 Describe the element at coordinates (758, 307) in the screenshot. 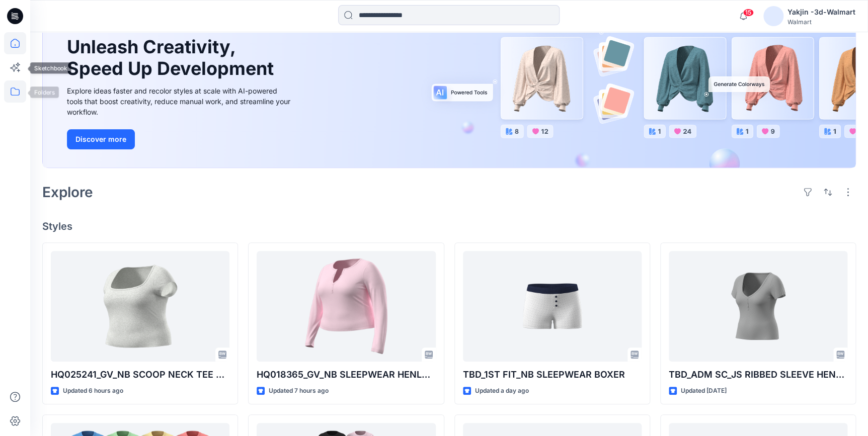

I see `a: TBD_ADM SC_JS RIBBED SLEEVE HENLEY TOP` at that location.